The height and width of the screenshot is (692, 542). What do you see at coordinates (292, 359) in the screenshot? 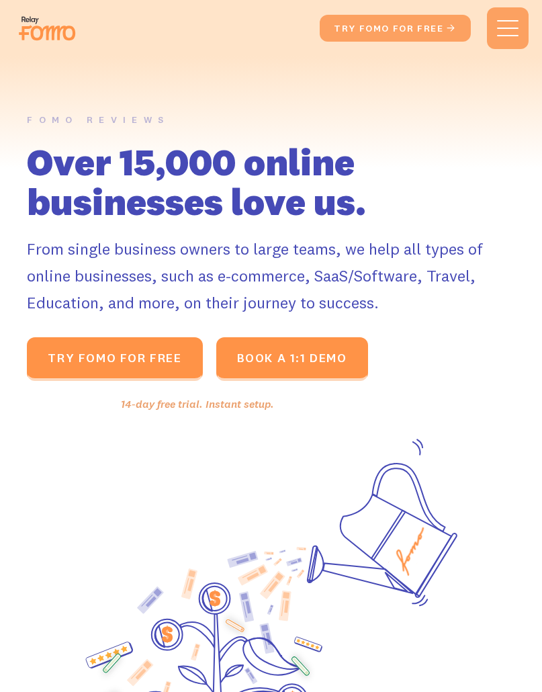
I see `a: BOOK A 1:1 DEMO` at bounding box center [292, 359].